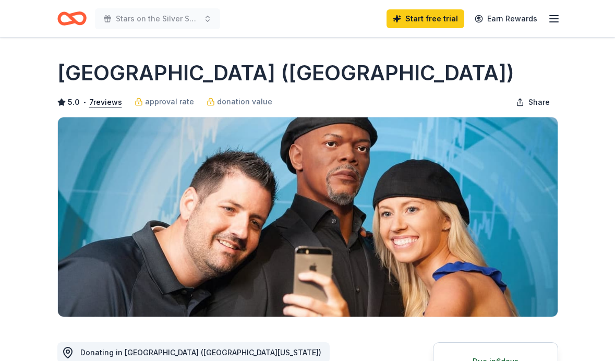 Image resolution: width=615 pixels, height=361 pixels. What do you see at coordinates (169, 102) in the screenshot?
I see `span: approval rate` at bounding box center [169, 102].